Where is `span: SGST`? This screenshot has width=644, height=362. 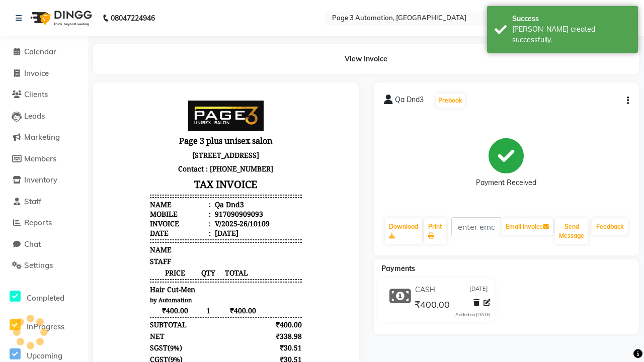
span: SGST is located at coordinates (55, 254).